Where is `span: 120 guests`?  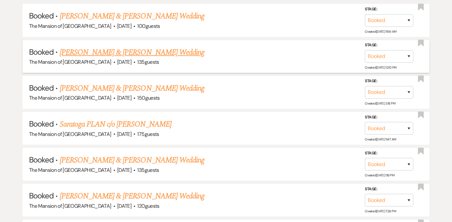 span: 120 guests is located at coordinates (148, 205).